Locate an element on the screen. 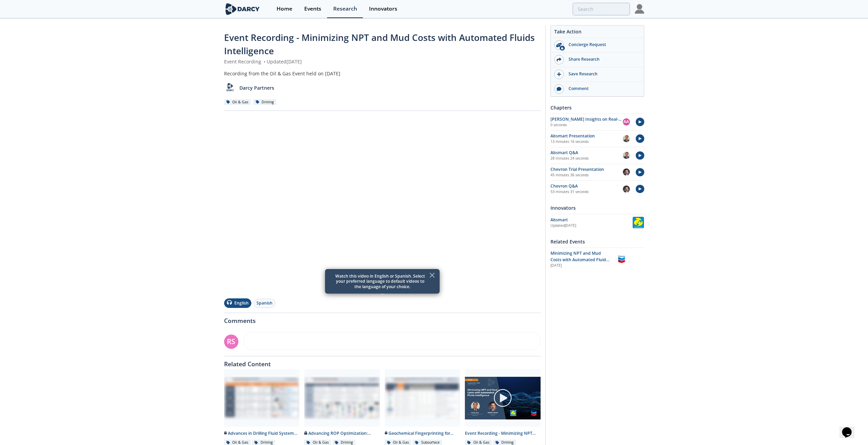 The width and height of the screenshot is (868, 445). p: 45 minutes 36 seconds is located at coordinates (587, 175).